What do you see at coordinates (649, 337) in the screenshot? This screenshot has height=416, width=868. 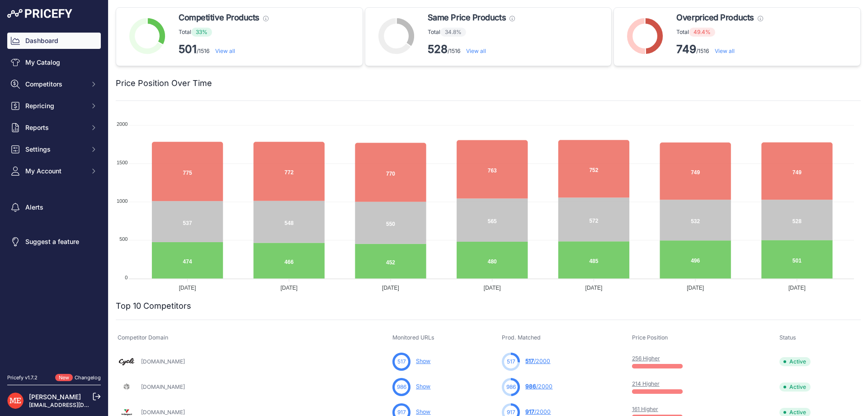 I see `span: Price Position` at bounding box center [649, 337].